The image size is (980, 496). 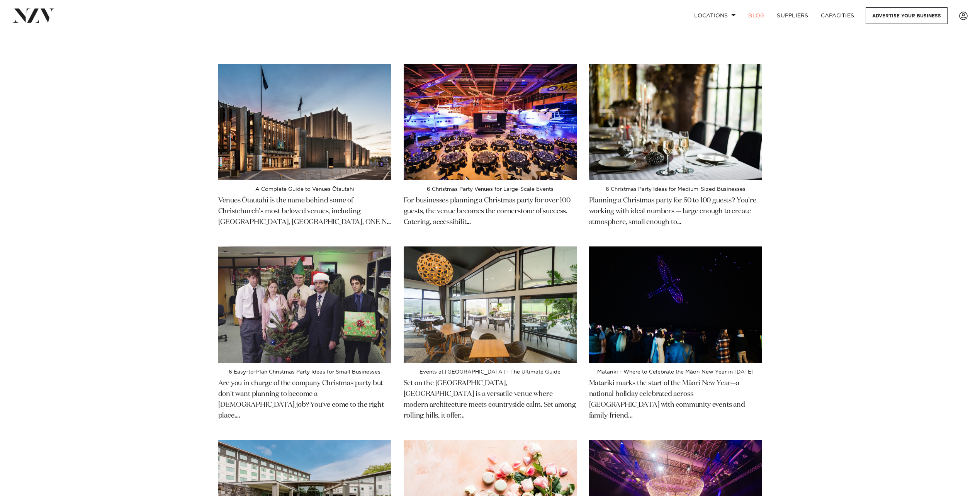 What do you see at coordinates (305, 150) in the screenshot?
I see `a: A Complete Guide to Venues Ōtautahi A Complete Guide to Venues Ōtautahi Venues Ōtautahi is the na...` at bounding box center [305, 150].